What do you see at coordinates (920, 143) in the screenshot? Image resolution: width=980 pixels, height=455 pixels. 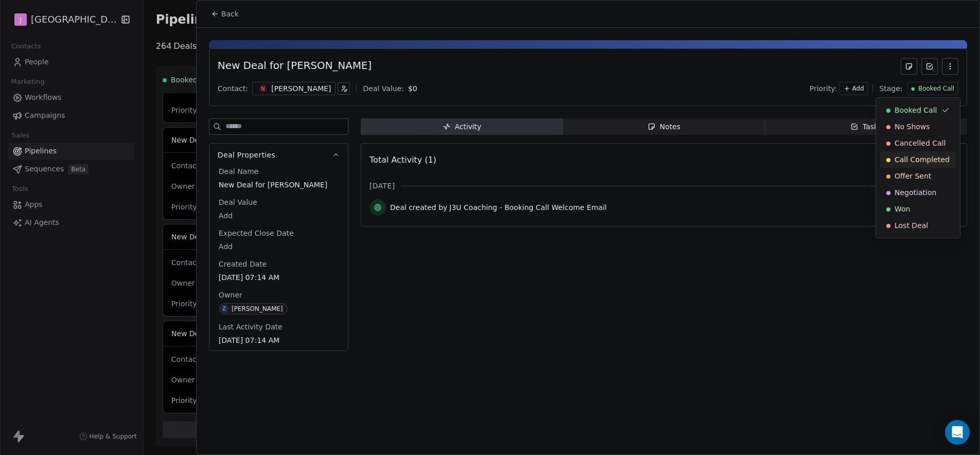 I see `span: Cancelled Call` at bounding box center [920, 143].